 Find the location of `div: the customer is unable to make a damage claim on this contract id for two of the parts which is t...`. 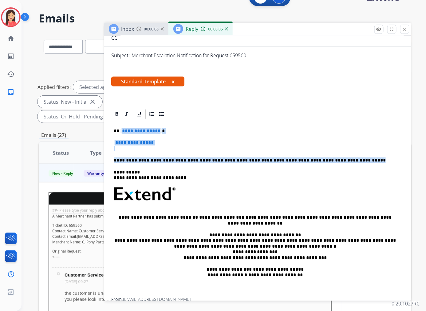

div: the customer is unable to make a damage claim on this contract id for two of the parts which is t... is located at coordinates (196, 296).